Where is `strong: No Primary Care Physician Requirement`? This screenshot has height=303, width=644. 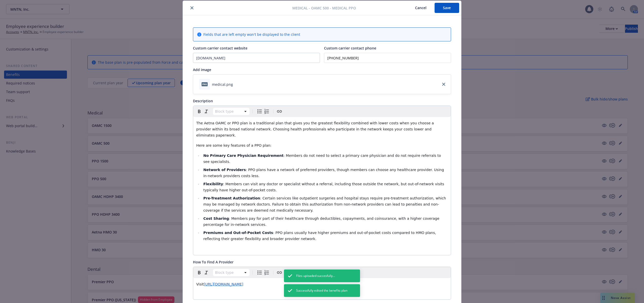
strong: No Primary Care Physician Requirement is located at coordinates (243, 156).